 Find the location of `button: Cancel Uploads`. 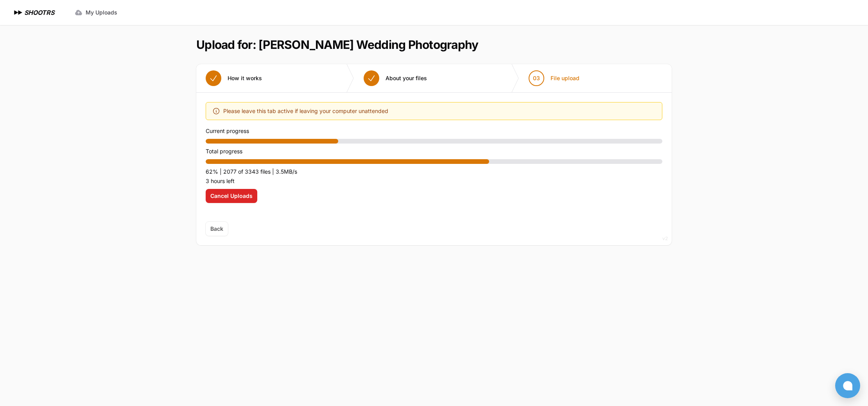

button: Cancel Uploads is located at coordinates (231, 196).